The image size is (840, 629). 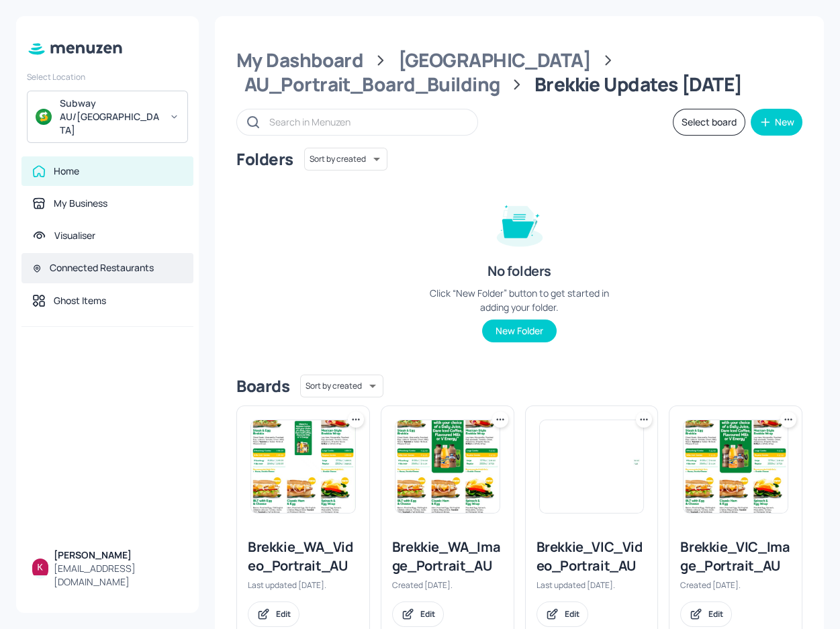 What do you see at coordinates (372, 84) in the screenshot?
I see `div: AU_Portrait_Board_Building` at bounding box center [372, 84].